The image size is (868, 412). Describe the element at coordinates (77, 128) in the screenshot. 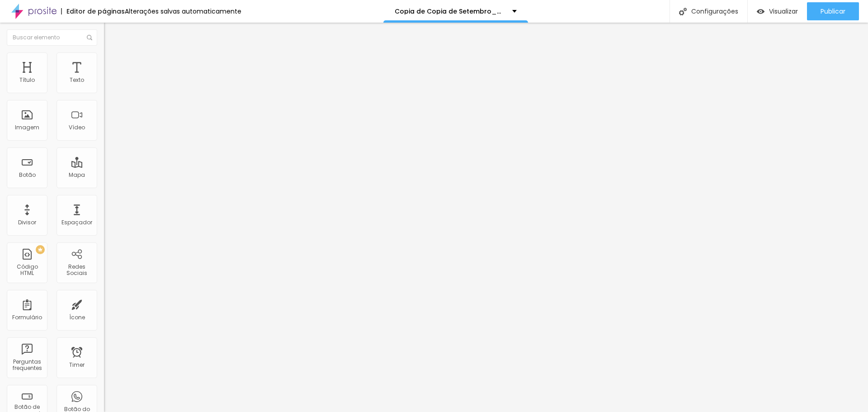

I see `div: Vídeo` at that location.